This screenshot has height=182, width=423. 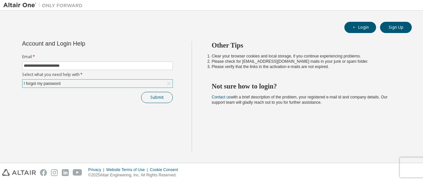 I want to click on div: Account and Login Help, so click(x=82, y=44).